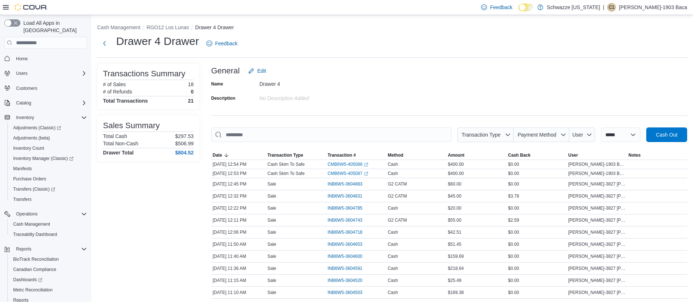 This screenshot has height=302, width=693. What do you see at coordinates (49, 159) in the screenshot?
I see `a: Inventory Manager (Classic)` at bounding box center [49, 159].